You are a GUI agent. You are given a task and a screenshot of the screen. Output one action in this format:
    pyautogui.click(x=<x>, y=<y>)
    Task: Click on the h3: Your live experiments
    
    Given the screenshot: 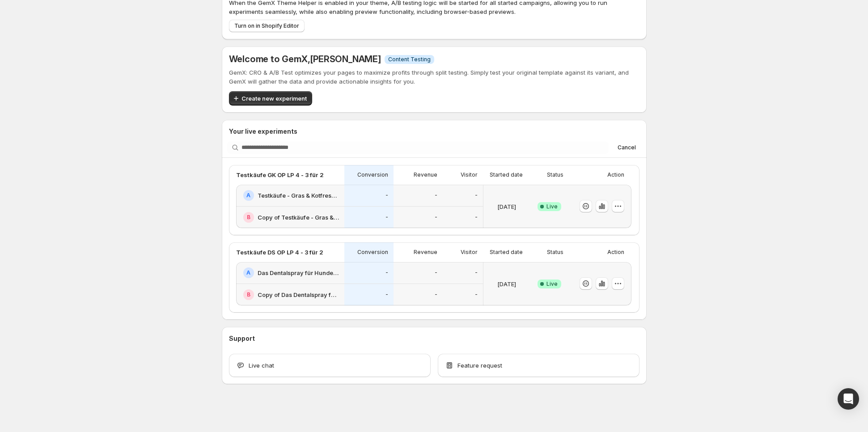 What is the action you would take?
    pyautogui.click(x=263, y=131)
    